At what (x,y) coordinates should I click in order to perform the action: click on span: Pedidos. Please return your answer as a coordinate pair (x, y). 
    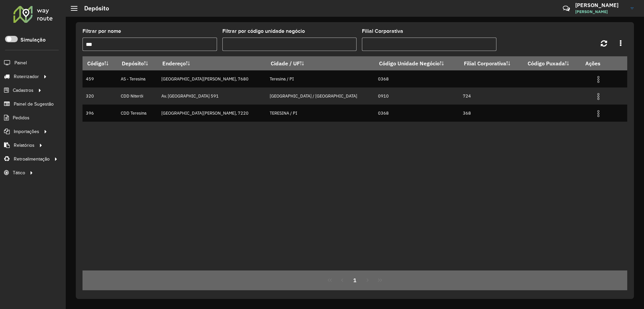
    Looking at the image, I should click on (21, 117).